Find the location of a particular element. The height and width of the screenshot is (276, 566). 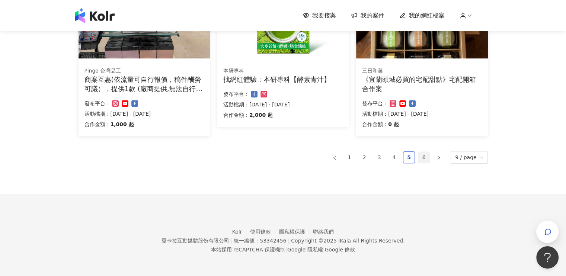

span: left is located at coordinates (334, 158).